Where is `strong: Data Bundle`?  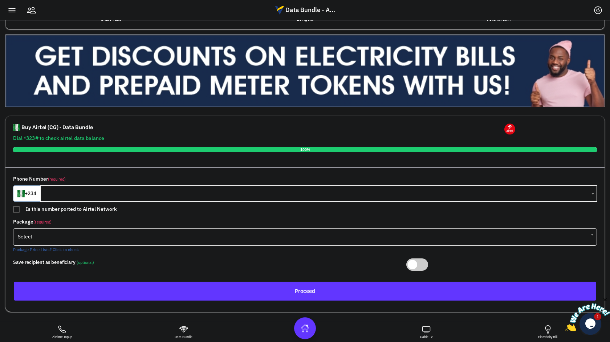
strong: Data Bundle is located at coordinates (183, 337).